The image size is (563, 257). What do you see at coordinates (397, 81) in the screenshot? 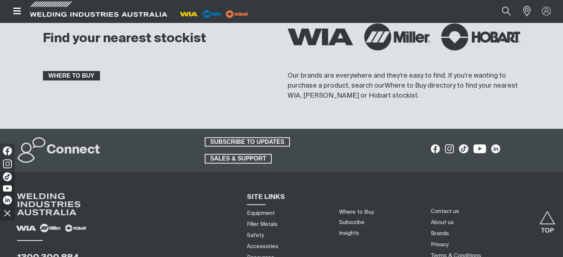
I see `span: Our brands are everywhere and they’re easy to find. If you're wanting to purchase a product, sear...` at bounding box center [397, 81].